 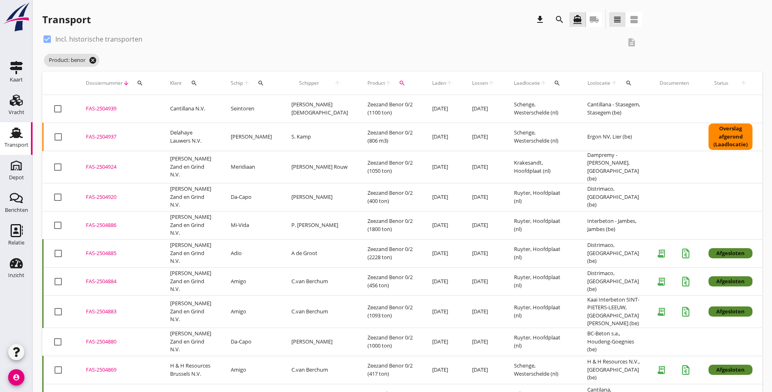 I want to click on span: Product, so click(x=376, y=83).